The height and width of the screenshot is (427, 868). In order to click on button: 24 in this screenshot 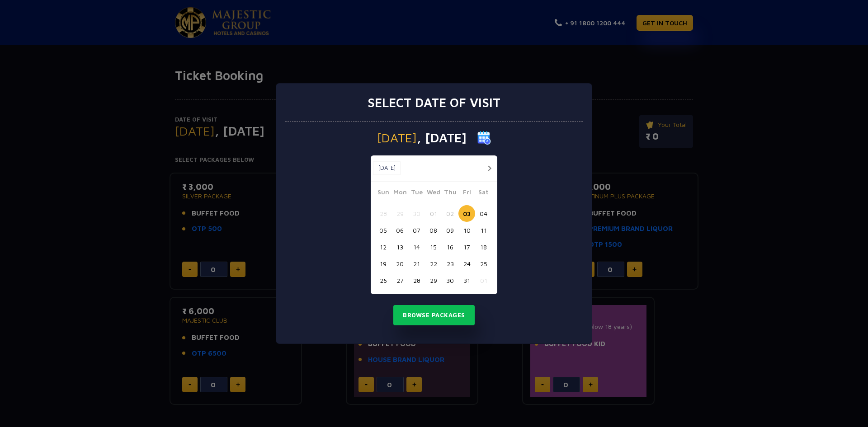, I will do `click(466, 264)`.